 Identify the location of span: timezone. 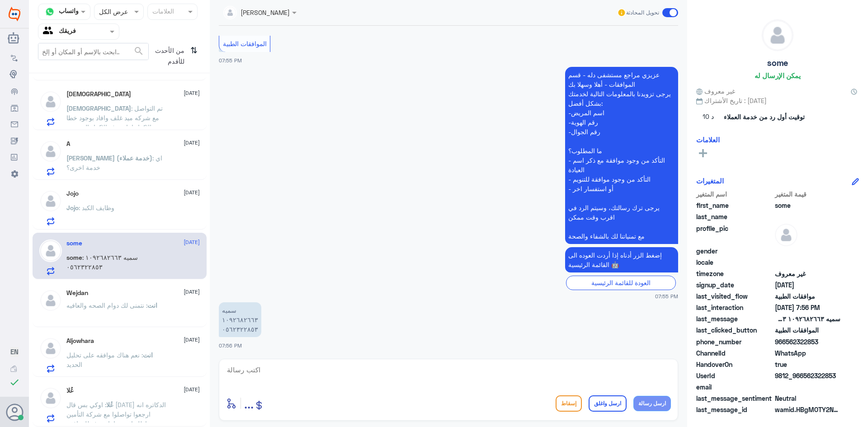
(735, 274).